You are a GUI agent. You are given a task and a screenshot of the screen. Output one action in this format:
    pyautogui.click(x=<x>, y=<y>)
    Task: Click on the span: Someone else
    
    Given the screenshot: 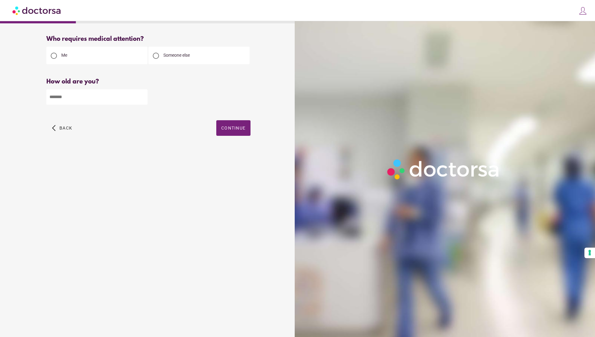 What is the action you would take?
    pyautogui.click(x=176, y=55)
    